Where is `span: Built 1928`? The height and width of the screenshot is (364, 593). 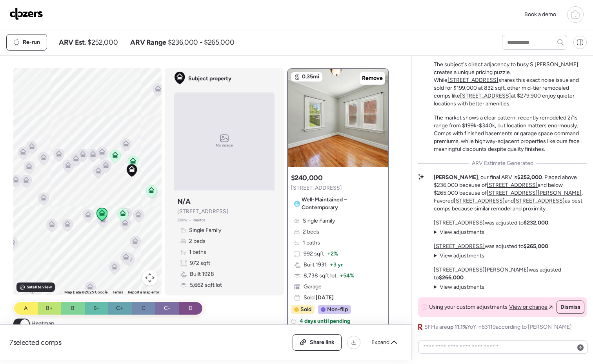 span: Built 1928 is located at coordinates (202, 274).